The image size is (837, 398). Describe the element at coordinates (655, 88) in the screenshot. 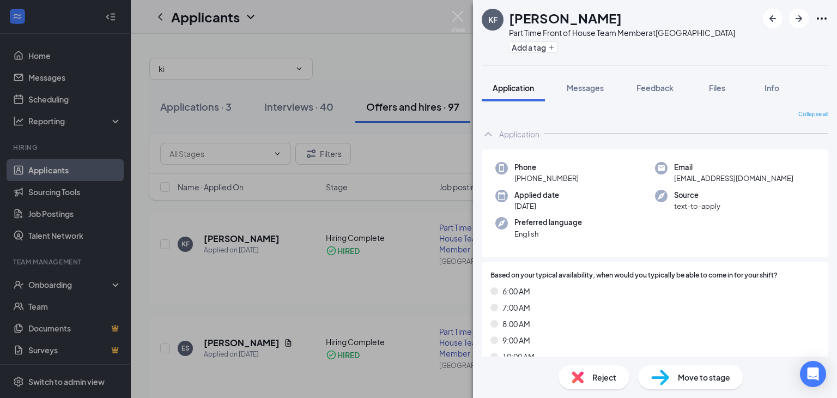

I see `span: Feedback` at that location.